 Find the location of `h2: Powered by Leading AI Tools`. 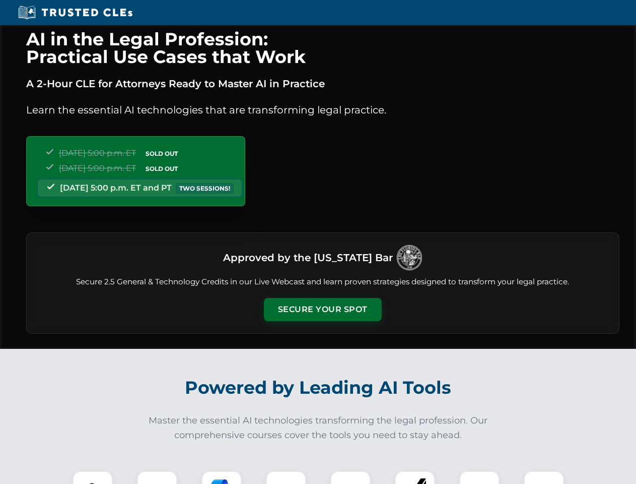

h2: Powered by Leading AI Tools is located at coordinates (318, 387).